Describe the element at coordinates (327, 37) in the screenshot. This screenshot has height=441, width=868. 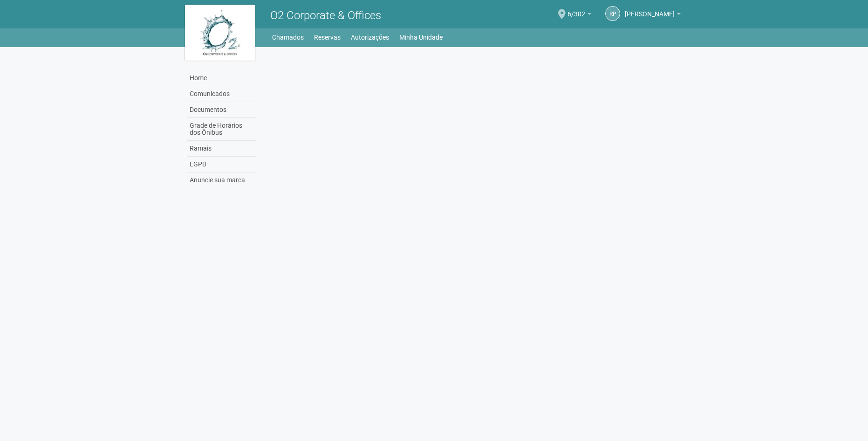
I see `a: Reservas` at that location.